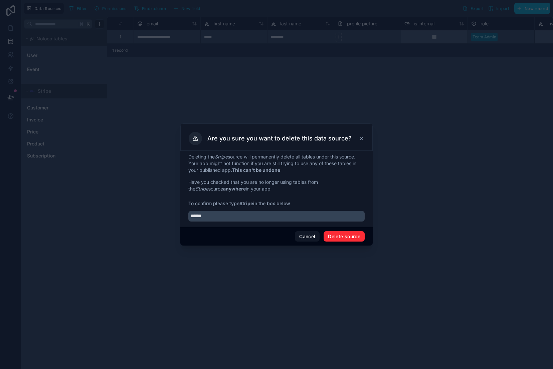 The image size is (553, 369). What do you see at coordinates (256, 170) in the screenshot?
I see `strong: This can't be undone` at bounding box center [256, 170].